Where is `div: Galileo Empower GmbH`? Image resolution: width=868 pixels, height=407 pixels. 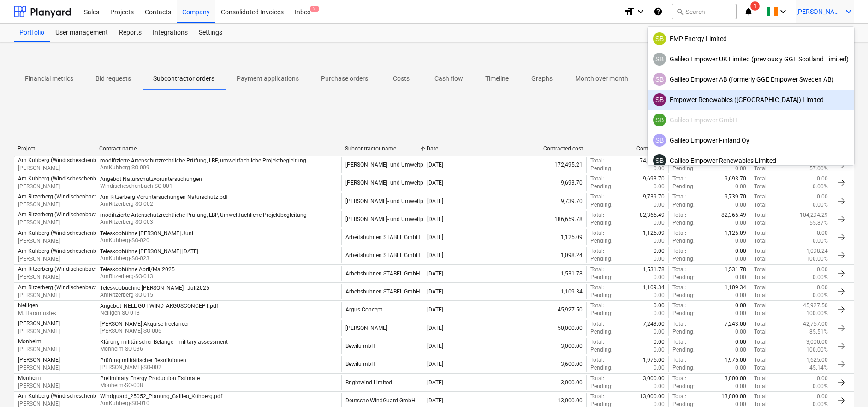
div: Galileo Empower GmbH is located at coordinates (751, 120).